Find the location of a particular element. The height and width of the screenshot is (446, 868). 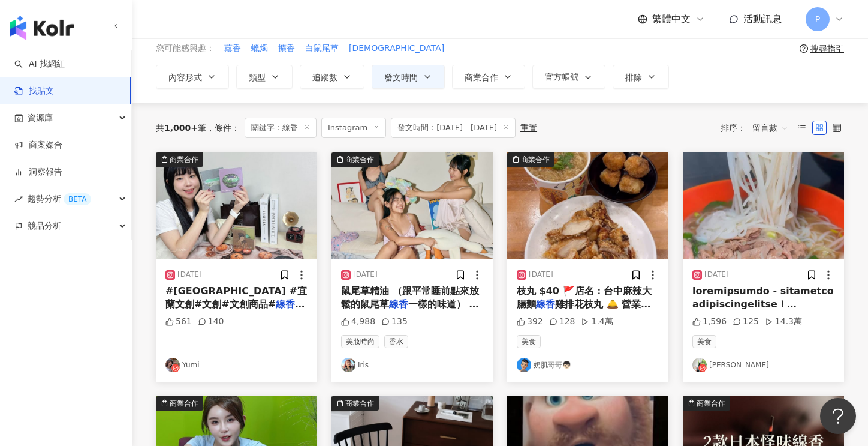

span: 競品分析 is located at coordinates (44, 226).